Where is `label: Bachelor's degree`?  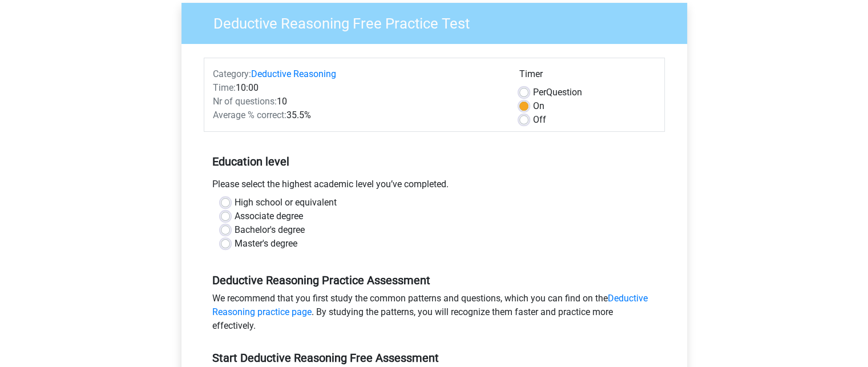
label: Bachelor's degree is located at coordinates (269, 230).